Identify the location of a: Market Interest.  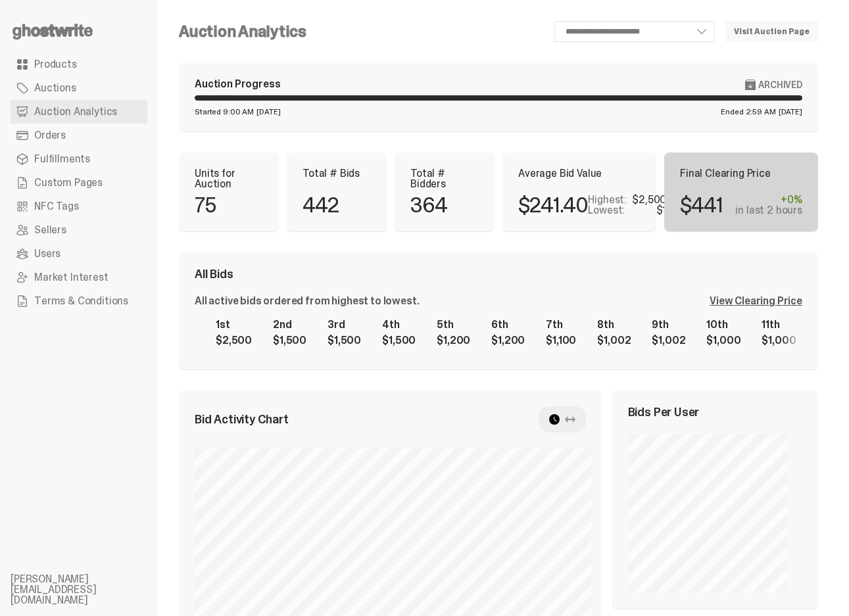
(79, 278).